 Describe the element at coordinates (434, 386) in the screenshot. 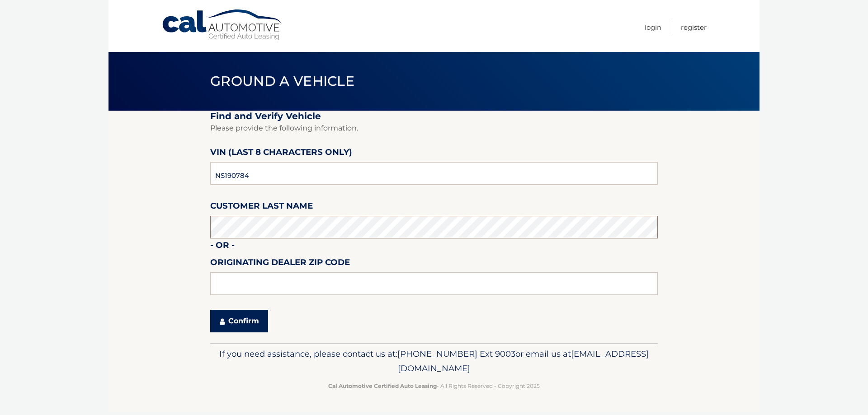

I see `p: - All Rights Reserved - Copyright 2025` at that location.